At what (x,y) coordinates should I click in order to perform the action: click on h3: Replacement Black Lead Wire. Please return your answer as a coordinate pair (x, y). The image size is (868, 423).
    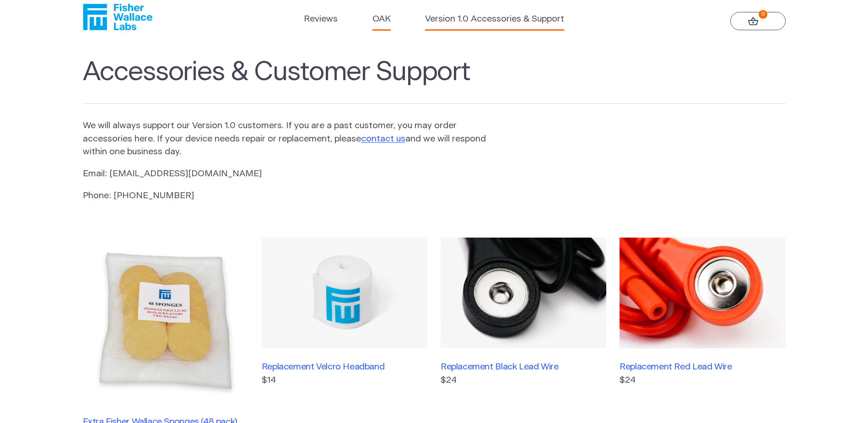
    Looking at the image, I should click on (524, 367).